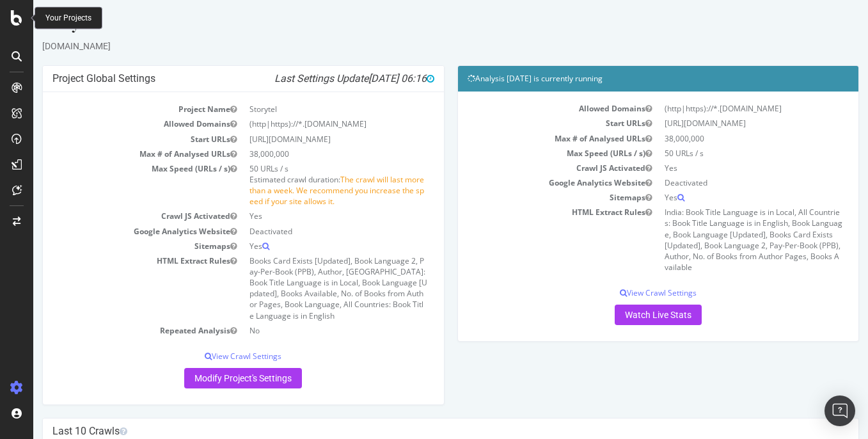  I want to click on i: Last Settings Update, so click(321, 79).